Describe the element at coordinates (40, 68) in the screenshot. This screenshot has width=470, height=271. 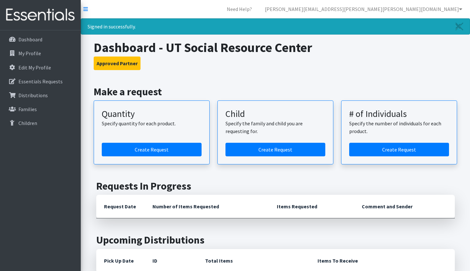
I see `a: Edit My Profile` at that location.